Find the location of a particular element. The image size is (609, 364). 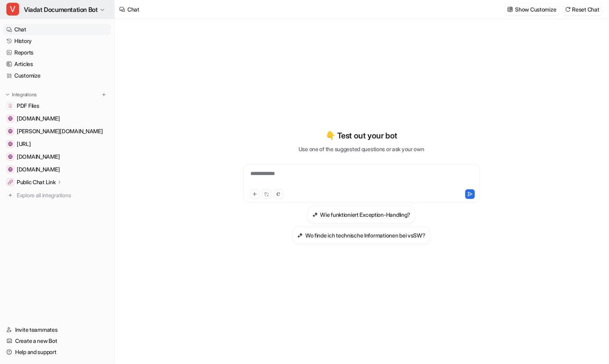

button: Wo finde ich technische Informationen bei vsSW?Wo finde ich technische Informationen bei vsSW? is located at coordinates (362, 235).